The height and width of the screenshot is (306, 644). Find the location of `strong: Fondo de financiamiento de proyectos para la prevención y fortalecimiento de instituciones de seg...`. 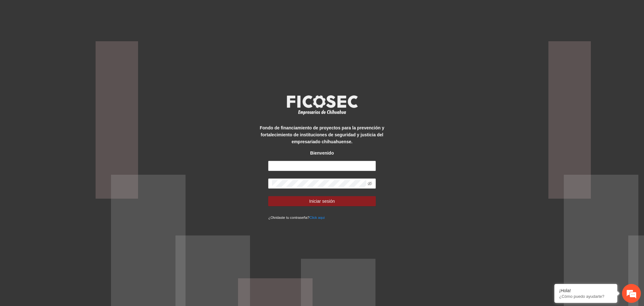

strong: Fondo de financiamiento de proyectos para la prevención y fortalecimiento de instituciones de seg... is located at coordinates (322, 135).